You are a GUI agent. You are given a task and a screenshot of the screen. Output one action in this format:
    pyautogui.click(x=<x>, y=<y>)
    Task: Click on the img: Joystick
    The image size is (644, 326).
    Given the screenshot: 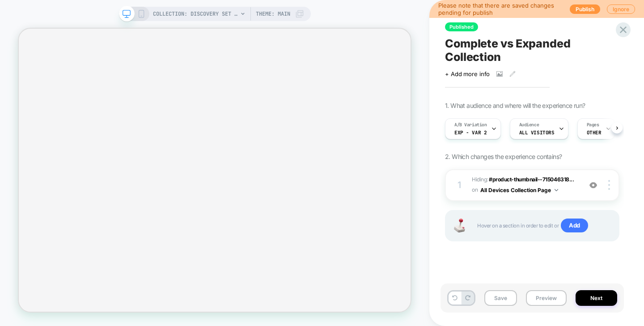 What is the action you would take?
    pyautogui.click(x=460, y=225)
    